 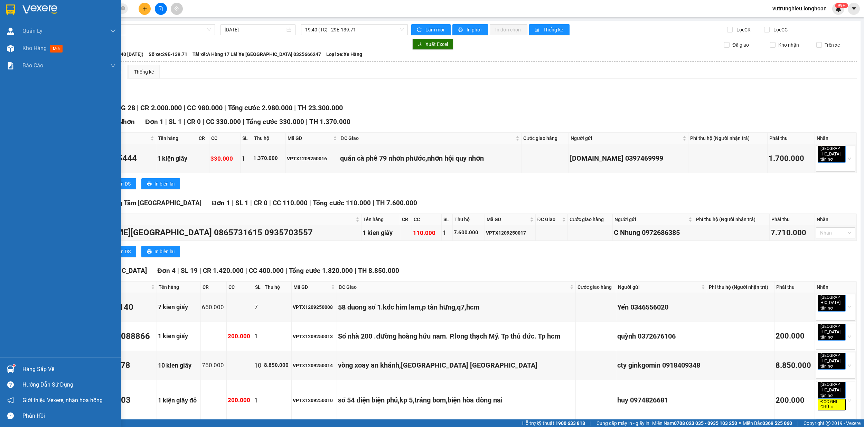 What do you see at coordinates (35, 48) in the screenshot?
I see `span: Kho hàng` at bounding box center [35, 48].